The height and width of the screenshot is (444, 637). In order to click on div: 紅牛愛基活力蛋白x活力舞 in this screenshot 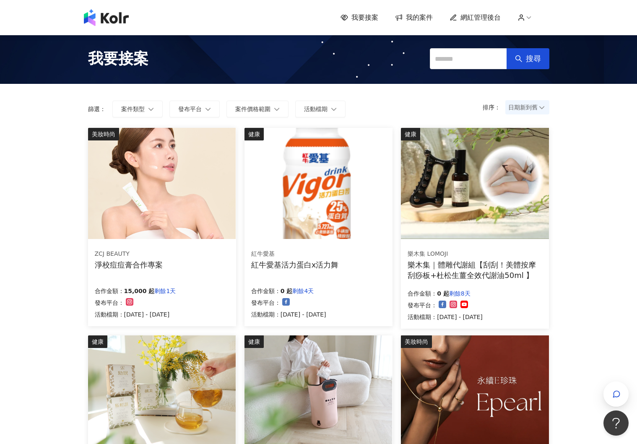, I will do `click(295, 265)`.